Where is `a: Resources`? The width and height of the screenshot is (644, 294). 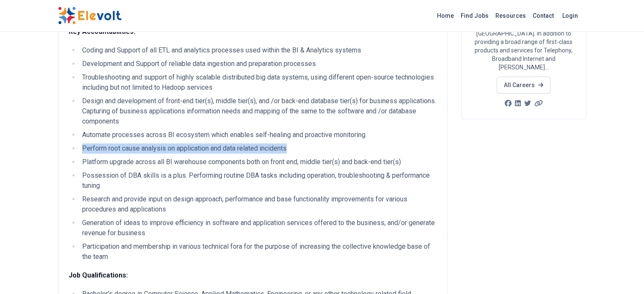
a: Resources is located at coordinates (511, 16).